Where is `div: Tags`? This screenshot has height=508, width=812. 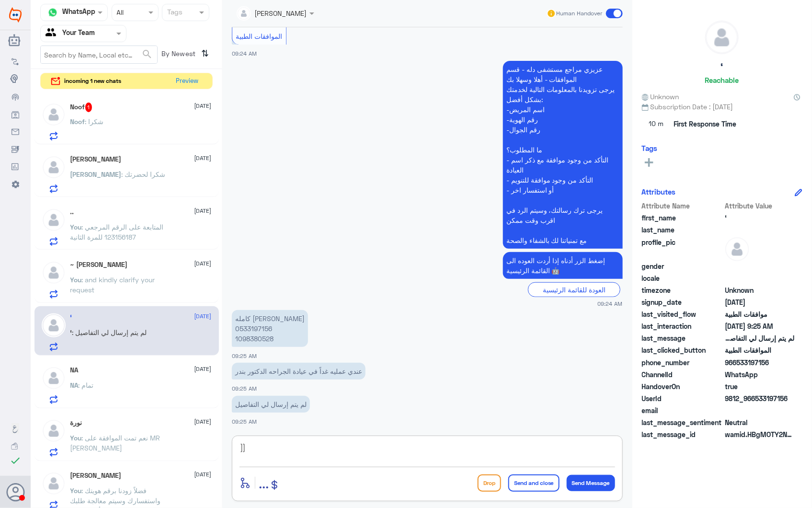
div: Tags is located at coordinates (174, 13).